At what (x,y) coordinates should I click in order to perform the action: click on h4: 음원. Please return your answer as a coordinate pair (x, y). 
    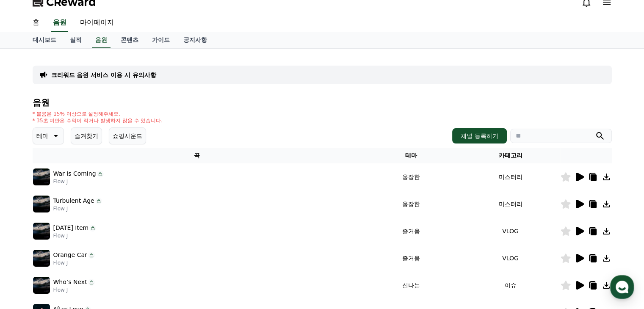
    Looking at the image, I should click on (322, 103).